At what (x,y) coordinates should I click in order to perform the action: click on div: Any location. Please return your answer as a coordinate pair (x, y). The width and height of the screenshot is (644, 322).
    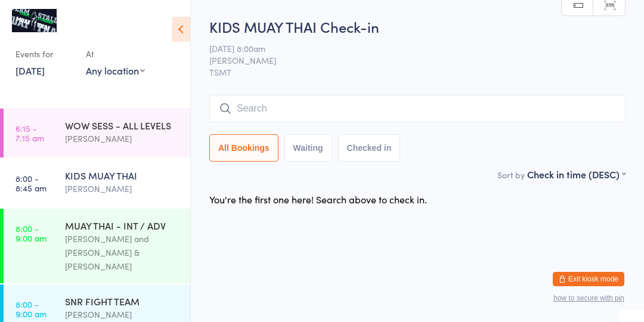
    Looking at the image, I should click on (115, 70).